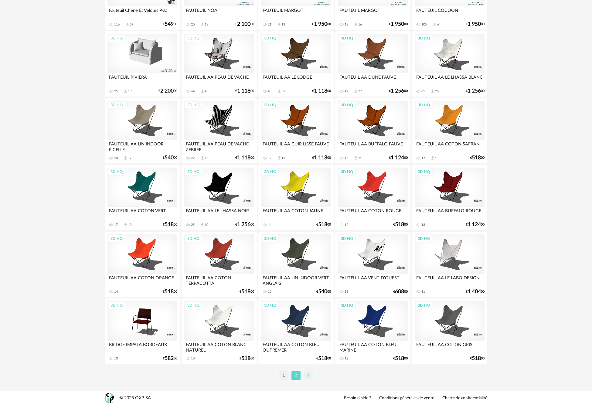 The image size is (592, 405). Describe the element at coordinates (142, 198) in the screenshot. I see `a: 3D HQ FAUTEUIL AA COTON VERT 17 Download icon 10 €51800` at that location.